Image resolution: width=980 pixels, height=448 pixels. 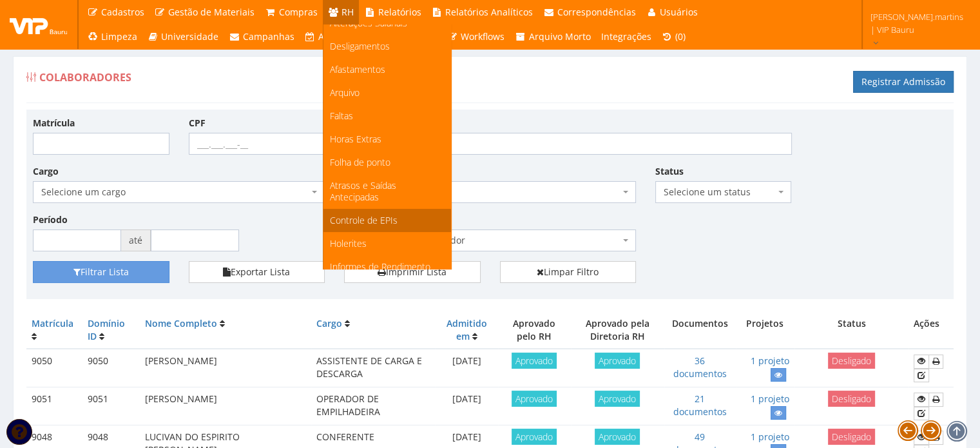 I want to click on span: Correspondências, so click(x=596, y=12).